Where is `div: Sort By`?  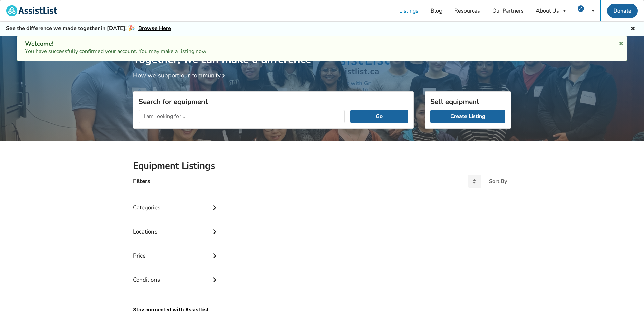
div: Sort By is located at coordinates (498, 181).